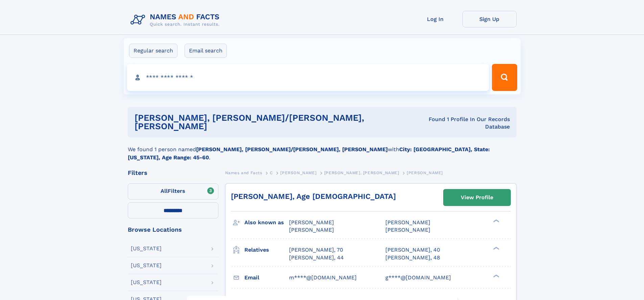 The image size is (644, 300). Describe the element at coordinates (460, 123) in the screenshot. I see `div: Found 1 Profile In Our Records Database` at that location.